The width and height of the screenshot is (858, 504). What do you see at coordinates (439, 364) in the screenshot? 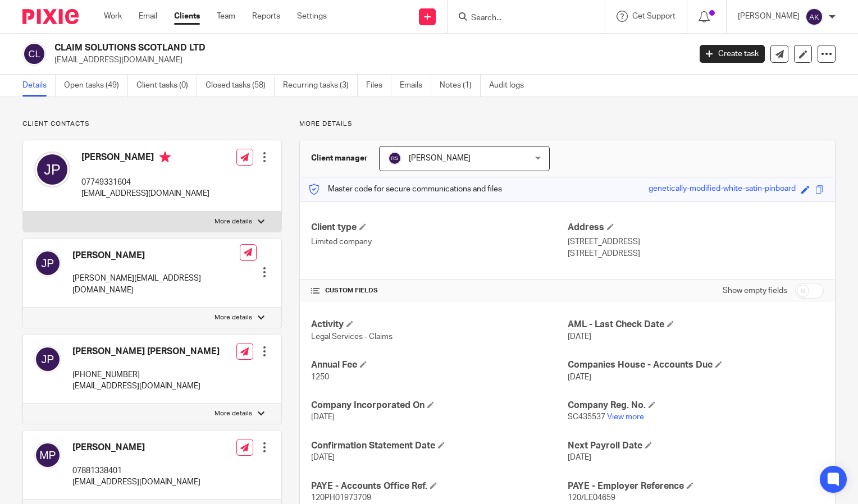
I see `h4: Annual Fee` at bounding box center [439, 364].